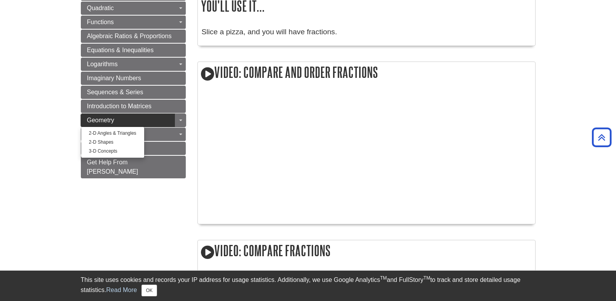  Describe the element at coordinates (121, 50) in the screenshot. I see `span: Equations & Inequalities` at that location.